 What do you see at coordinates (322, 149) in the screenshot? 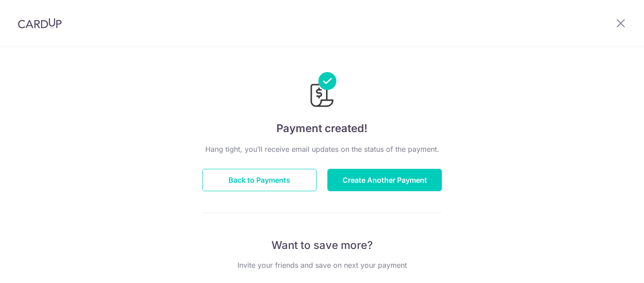
I see `p: Hang tight, you’ll receive email updates on the status of the payment.` at bounding box center [322, 149].